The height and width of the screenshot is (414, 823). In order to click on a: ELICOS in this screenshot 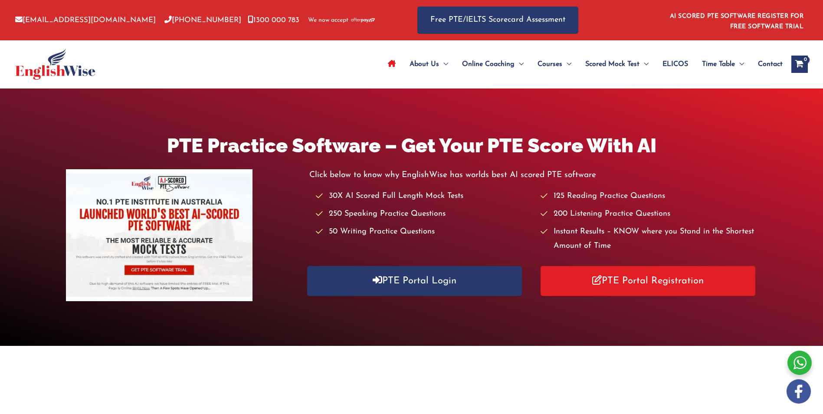, I will do `click(675, 64)`.